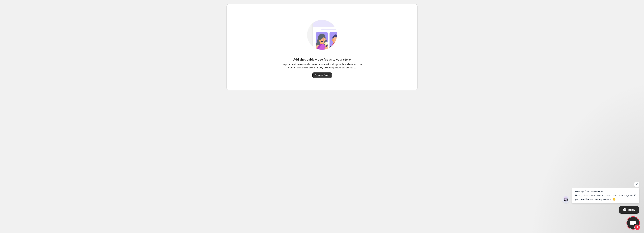 This screenshot has height=233, width=644. I want to click on a: Open chat, so click(633, 223).